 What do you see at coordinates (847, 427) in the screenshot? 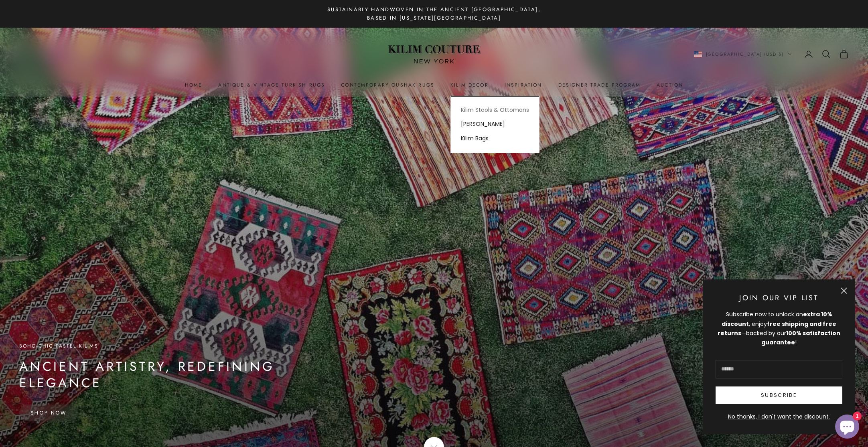
I see `inbox-online-store-chat: Shopify online store chat` at bounding box center [847, 427].